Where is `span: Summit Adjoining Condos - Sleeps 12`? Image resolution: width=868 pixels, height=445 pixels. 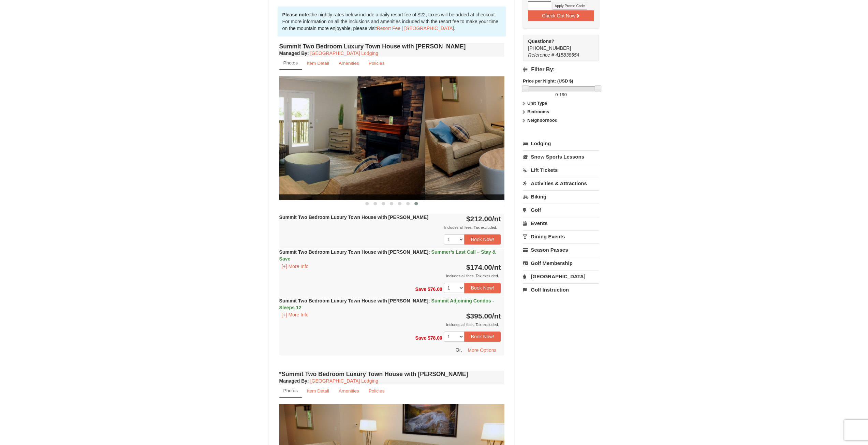 span: Summit Adjoining Condos - Sleeps 12 is located at coordinates (387, 304).